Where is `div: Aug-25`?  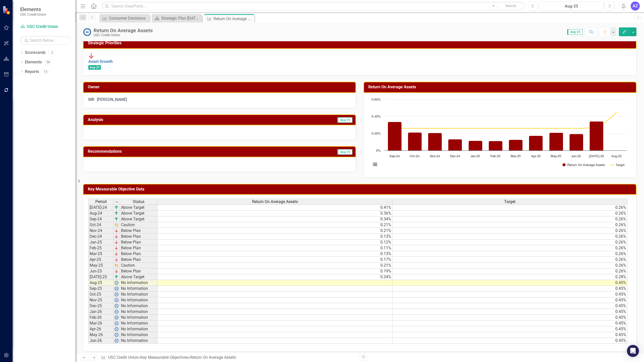 div: Aug-25 is located at coordinates (571, 6).